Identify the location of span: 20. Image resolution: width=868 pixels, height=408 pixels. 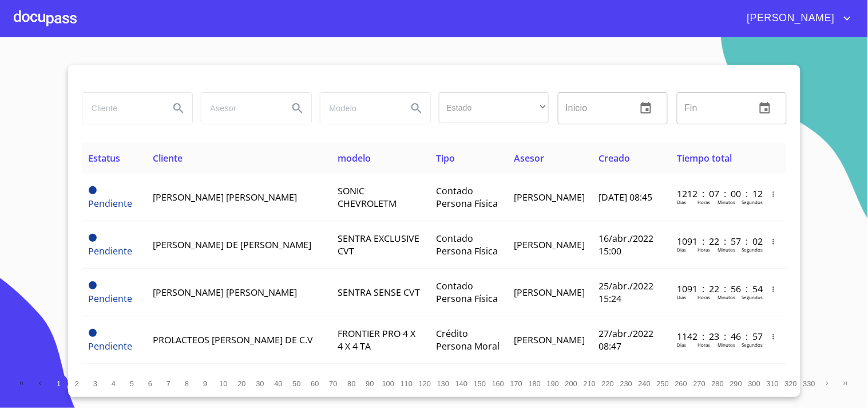
(241, 383).